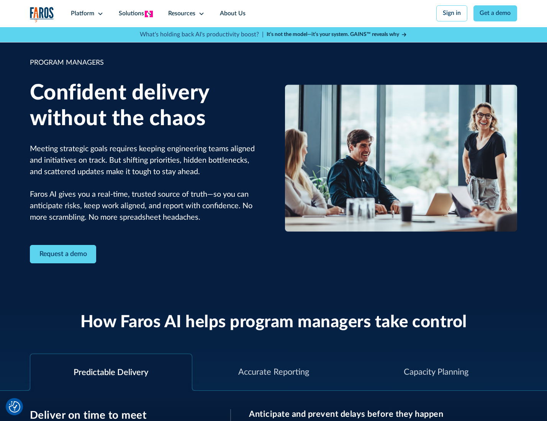 The width and height of the screenshot is (547, 421). What do you see at coordinates (333, 34) in the screenshot?
I see `strong: It’s not the model—it’s your system. GAINS™ reveals why` at bounding box center [333, 34].